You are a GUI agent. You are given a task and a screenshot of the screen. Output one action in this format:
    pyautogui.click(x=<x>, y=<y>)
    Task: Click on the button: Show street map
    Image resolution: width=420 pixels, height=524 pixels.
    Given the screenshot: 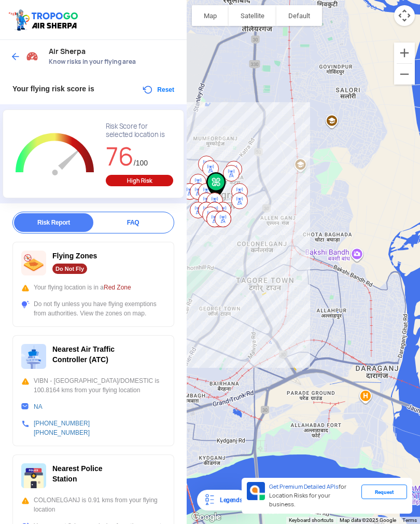 What is the action you would take?
    pyautogui.click(x=210, y=16)
    